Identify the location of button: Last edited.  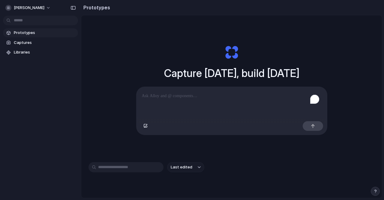
(186, 167).